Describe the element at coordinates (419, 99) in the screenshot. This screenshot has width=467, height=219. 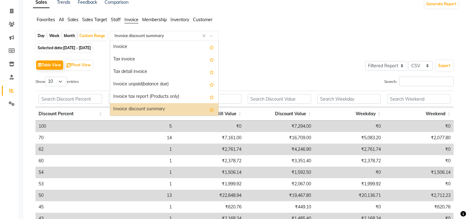
I see `input: Search Weekend` at that location.